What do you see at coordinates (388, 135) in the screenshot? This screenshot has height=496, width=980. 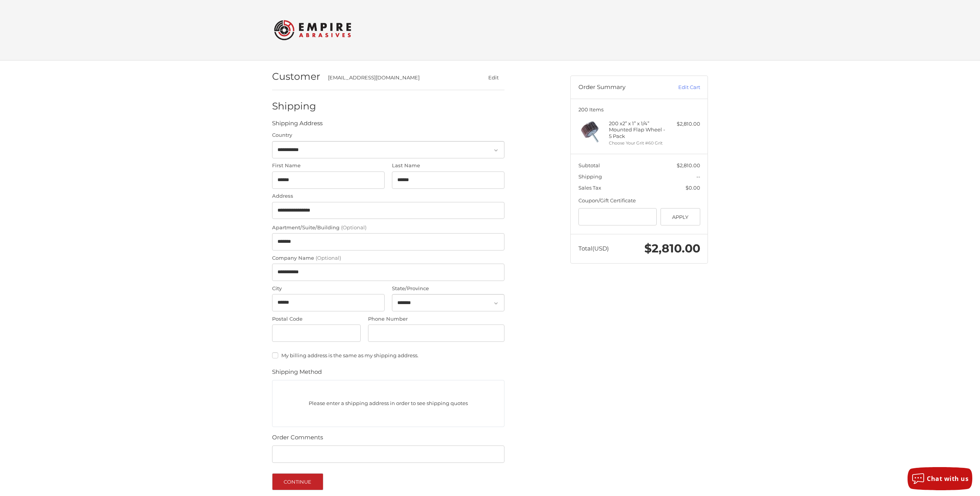 I see `label: Country` at bounding box center [388, 135].